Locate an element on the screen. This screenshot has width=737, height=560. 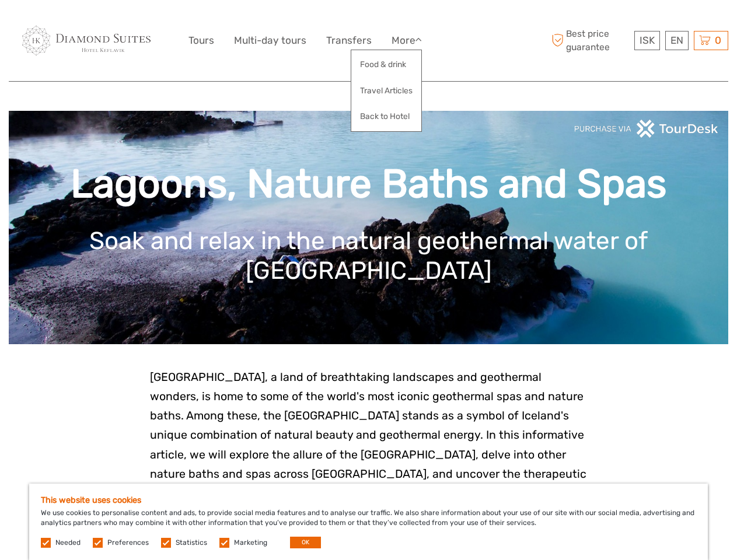
a: Back to Hotel is located at coordinates (386, 116).